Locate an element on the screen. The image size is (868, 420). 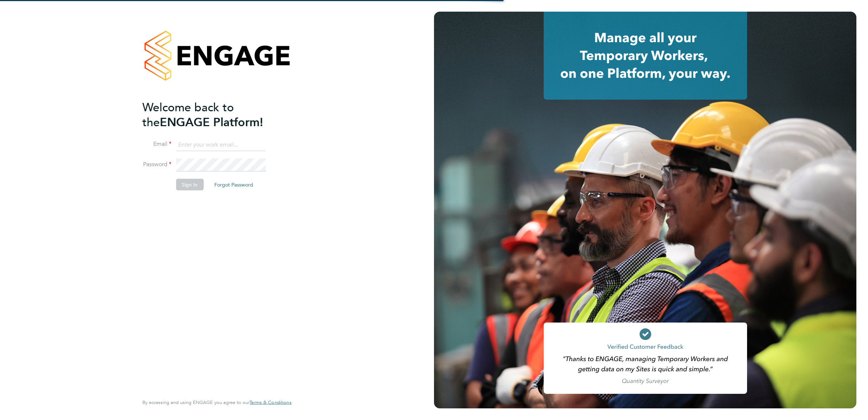
label: Email is located at coordinates (157, 144).